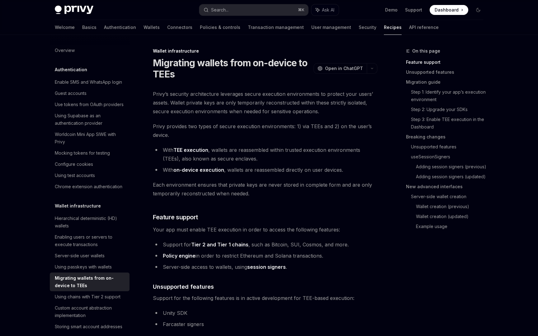 This screenshot has width=538, height=336. What do you see at coordinates (180, 27) in the screenshot?
I see `a: Connectors` at bounding box center [180, 27].